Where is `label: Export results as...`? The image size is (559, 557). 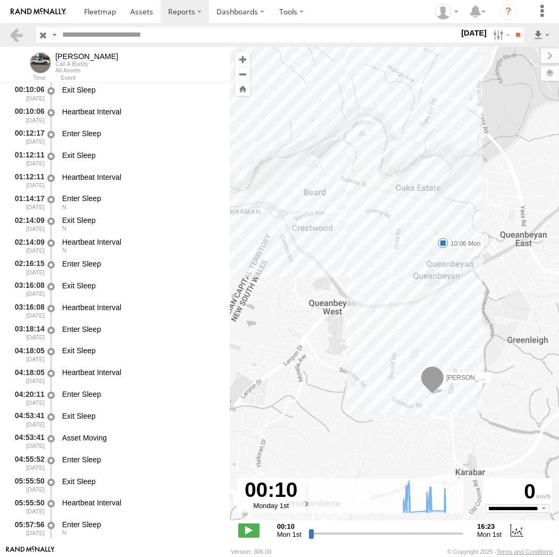 label: Export results as... is located at coordinates (542, 35).